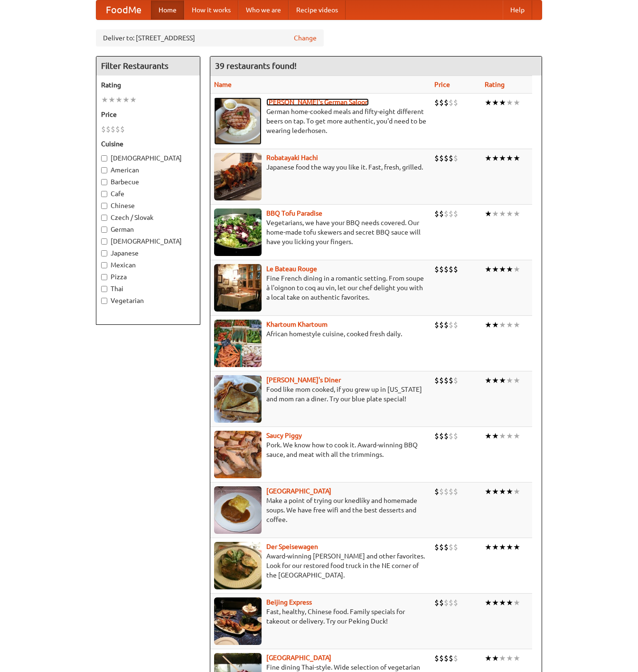  Describe the element at coordinates (292, 547) in the screenshot. I see `b: Der Speisewagen` at that location.